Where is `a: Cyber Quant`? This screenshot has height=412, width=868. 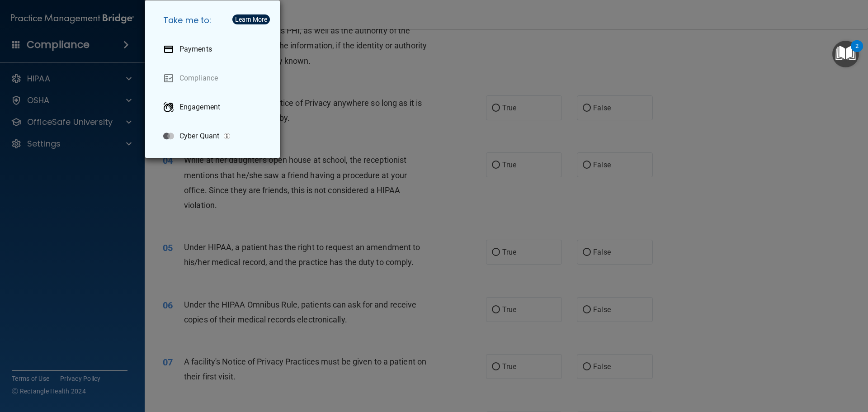
a: Cyber Quant is located at coordinates (215, 136).